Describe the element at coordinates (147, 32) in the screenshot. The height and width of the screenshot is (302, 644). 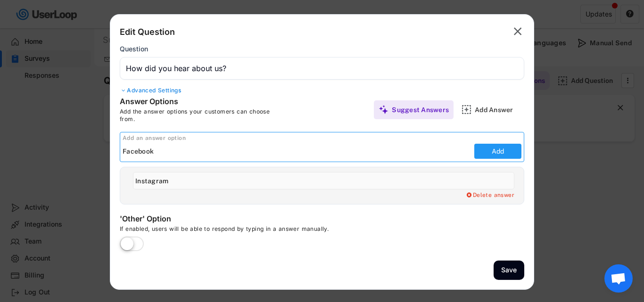
I see `div: Edit Question` at that location.